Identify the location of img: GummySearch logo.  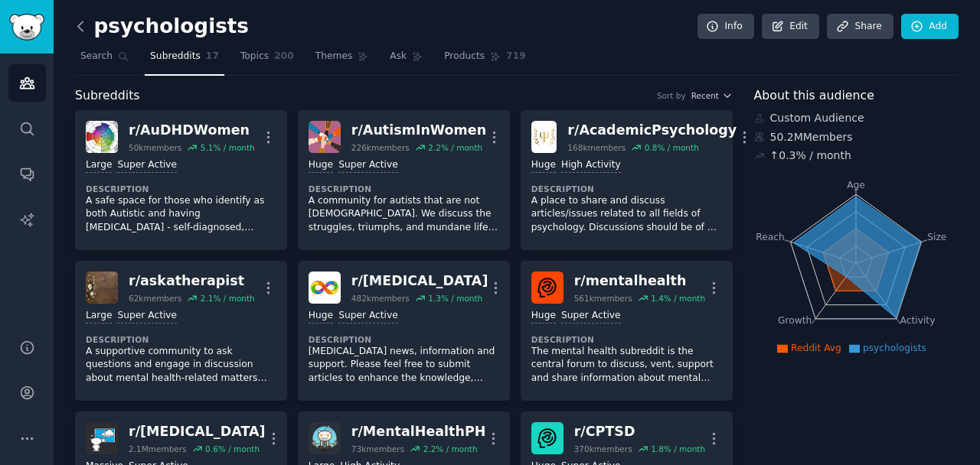
(27, 27).